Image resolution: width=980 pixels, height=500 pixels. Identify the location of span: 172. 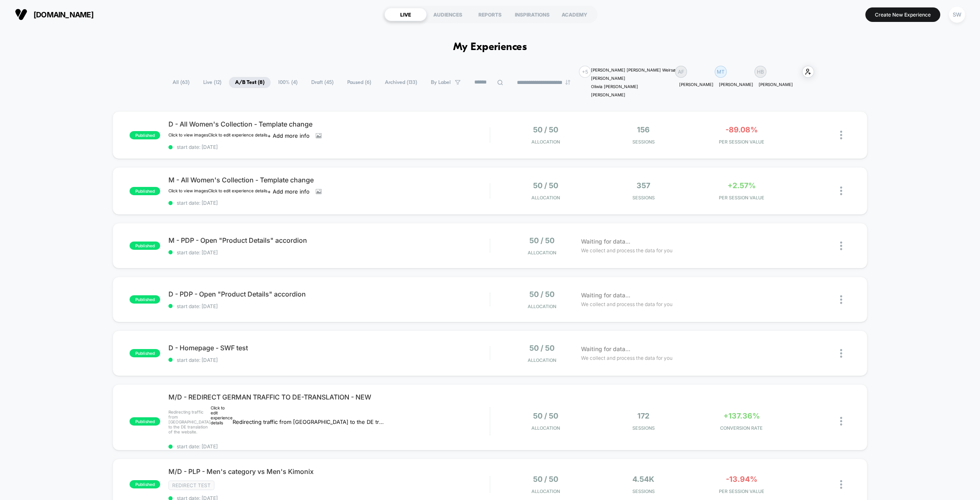
(644, 416).